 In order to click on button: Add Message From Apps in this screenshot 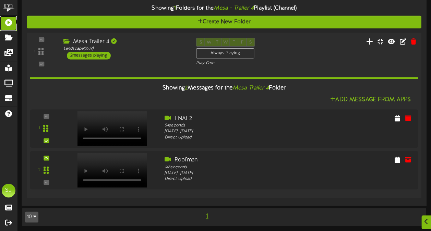, I will do `click(371, 100)`.